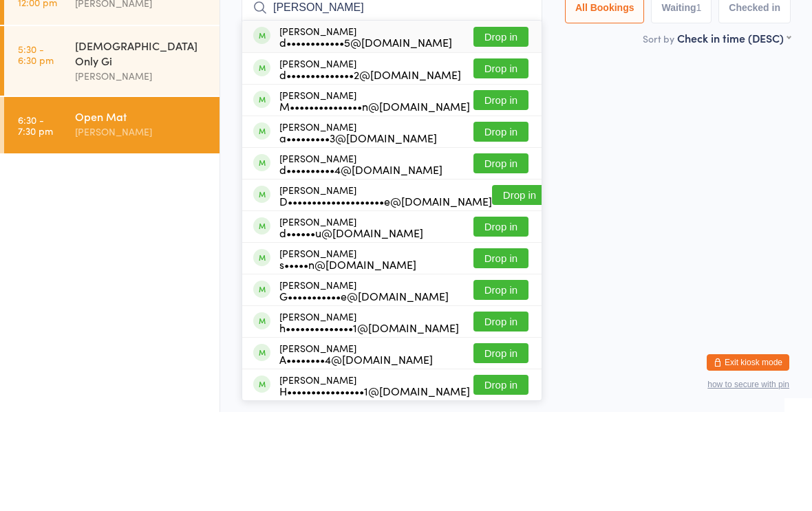  Describe the element at coordinates (754, 107) in the screenshot. I see `button: Checked in` at that location.